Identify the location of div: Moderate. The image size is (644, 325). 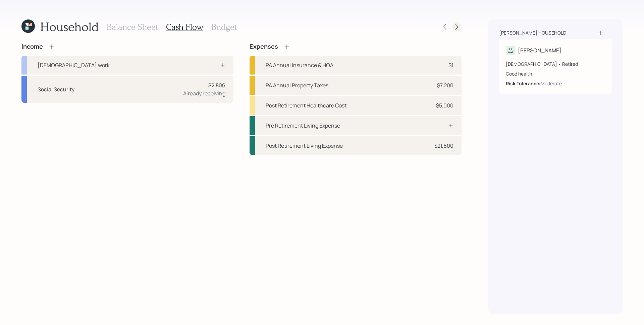
(551, 83).